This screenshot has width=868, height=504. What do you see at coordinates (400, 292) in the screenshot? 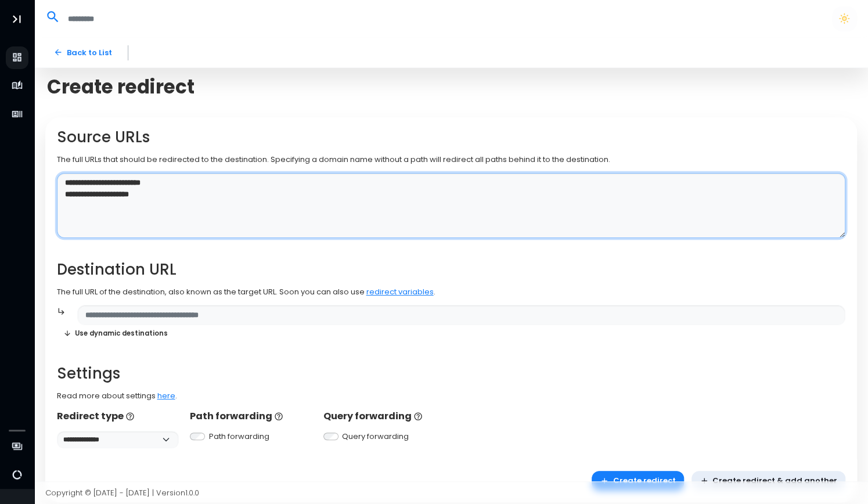
I see `a: redirect variables` at bounding box center [400, 292].